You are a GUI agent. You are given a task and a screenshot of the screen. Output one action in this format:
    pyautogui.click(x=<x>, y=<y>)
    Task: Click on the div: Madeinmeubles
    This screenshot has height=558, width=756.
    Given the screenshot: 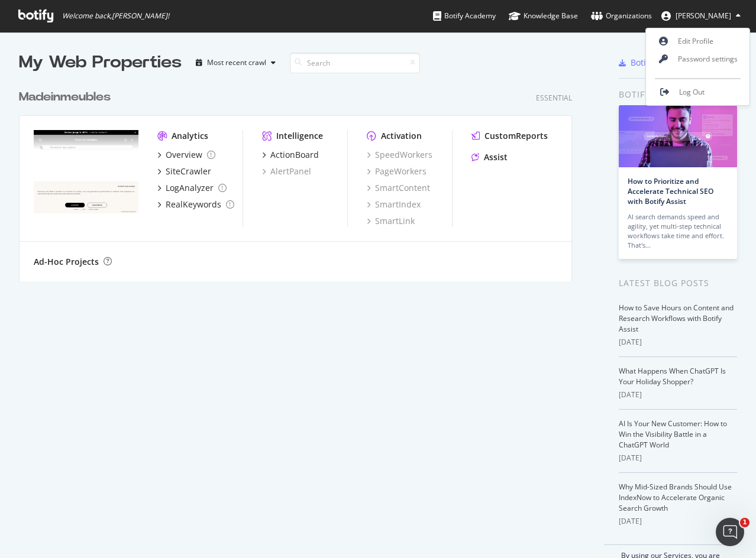 What is the action you would take?
    pyautogui.click(x=64, y=97)
    